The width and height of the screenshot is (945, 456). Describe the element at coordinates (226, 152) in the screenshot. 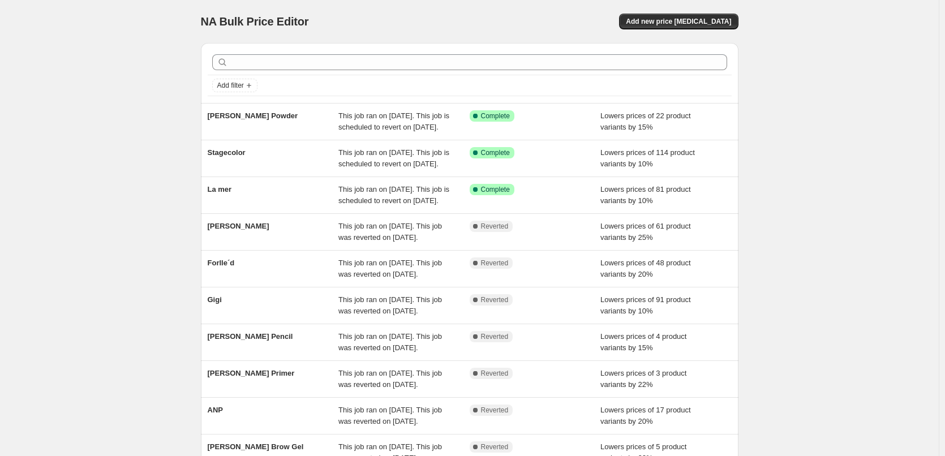

I see `span: Stagecolor` at that location.